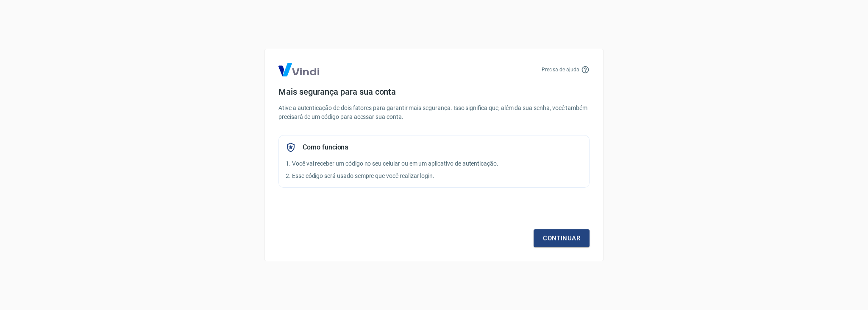  What do you see at coordinates (434, 164) in the screenshot?
I see `p: 1. Você vai receber um código no seu celular ou em um aplicativo de autenticação.` at bounding box center [434, 164].